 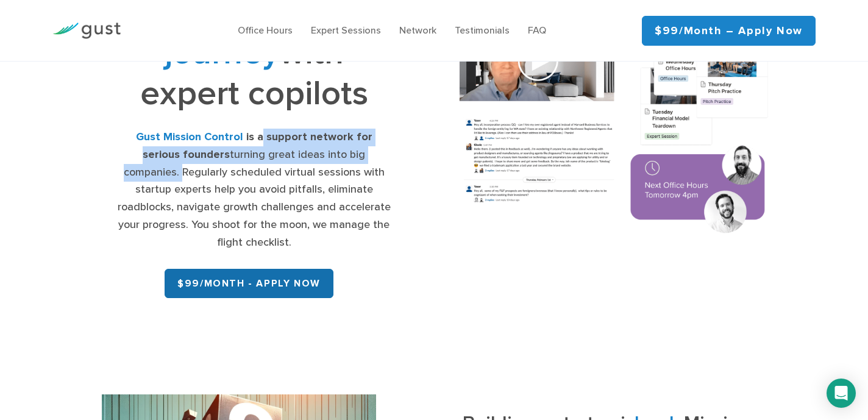 I want to click on strong: is a support network for serious founders, so click(x=257, y=146).